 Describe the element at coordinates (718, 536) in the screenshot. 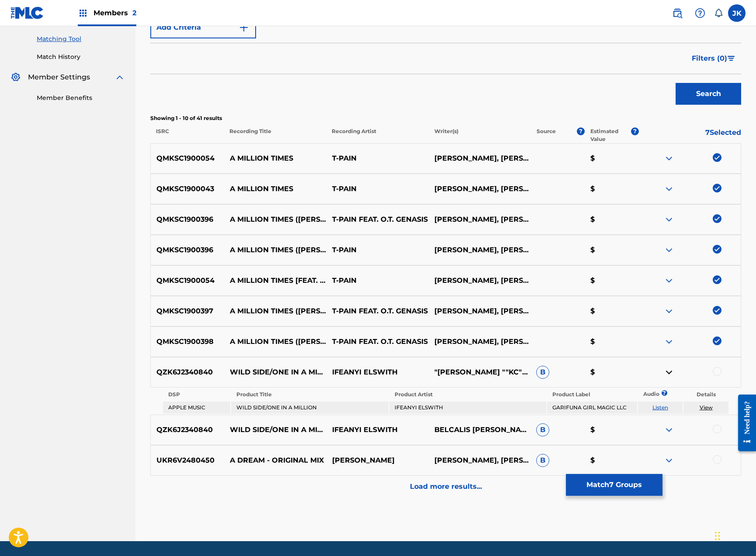

I see `div: Drag` at that location.